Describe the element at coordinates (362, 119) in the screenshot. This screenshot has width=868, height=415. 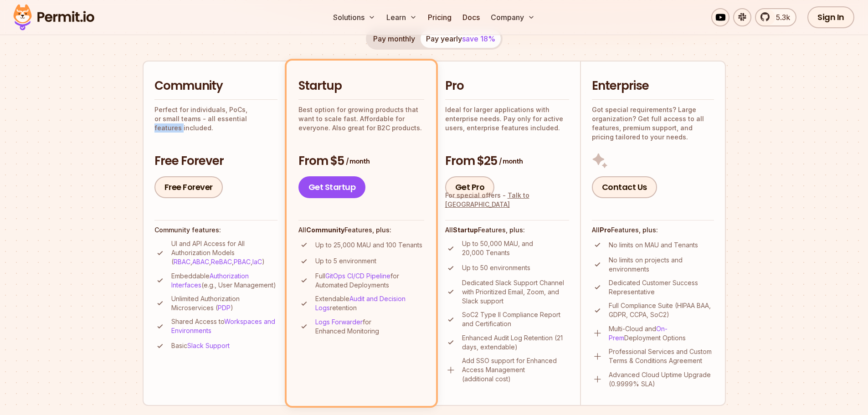
I see `p: Best option for growing products that want to scale fast. Affordable for everyone. Also great for...` at that location.